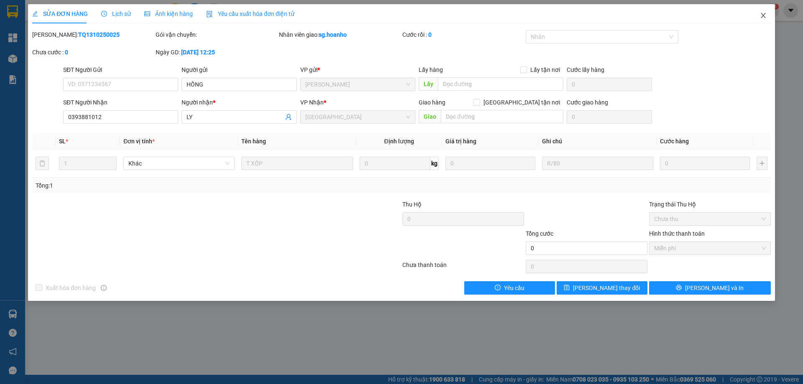 The width and height of the screenshot is (803, 384). Describe the element at coordinates (463, 35) in the screenshot. I see `div: Cước rồi :` at that location.